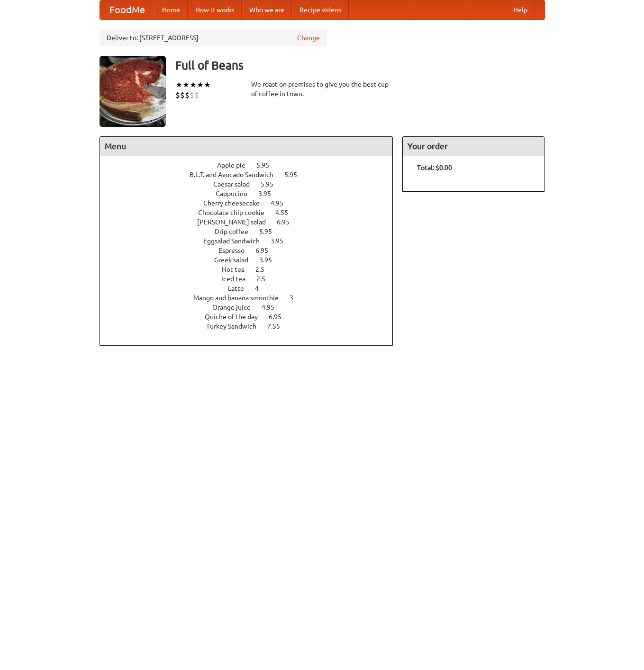 This screenshot has width=644, height=670. Describe the element at coordinates (474, 146) in the screenshot. I see `h4: Your order` at that location.